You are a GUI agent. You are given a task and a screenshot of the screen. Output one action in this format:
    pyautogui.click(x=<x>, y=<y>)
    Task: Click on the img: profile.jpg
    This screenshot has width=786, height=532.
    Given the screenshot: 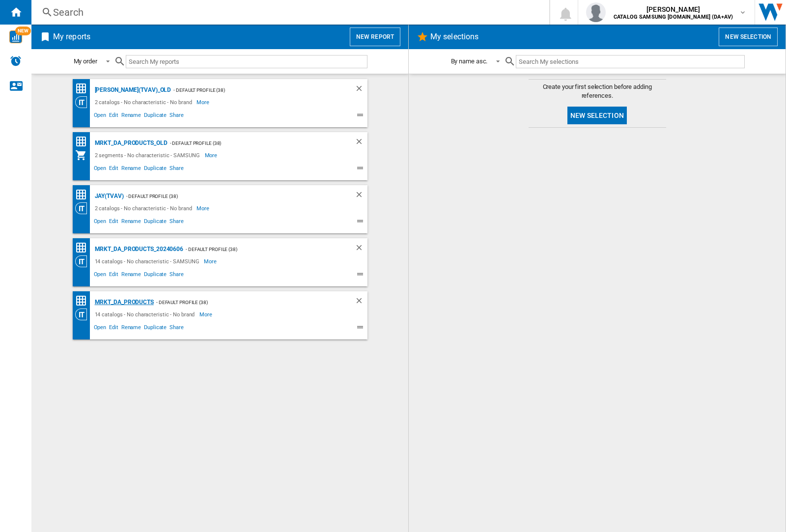 What is the action you would take?
    pyautogui.click(x=595, y=12)
    